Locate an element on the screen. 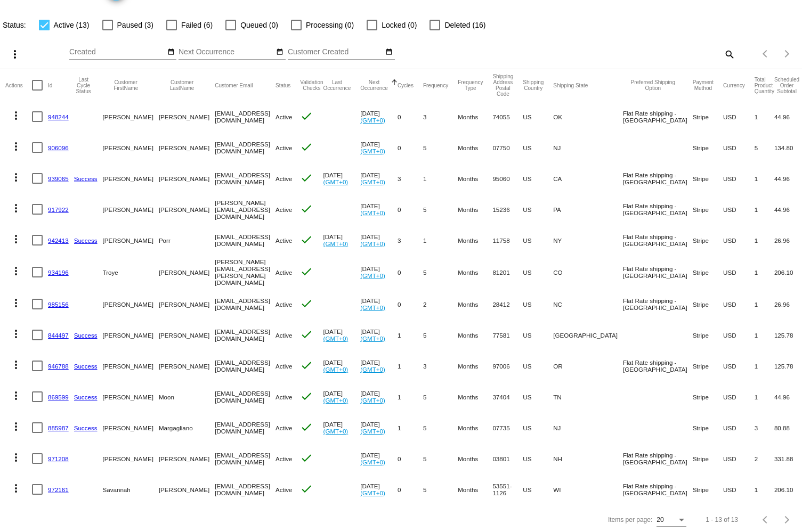 This screenshot has width=802, height=532. mat-cell: 1 is located at coordinates (411, 428).